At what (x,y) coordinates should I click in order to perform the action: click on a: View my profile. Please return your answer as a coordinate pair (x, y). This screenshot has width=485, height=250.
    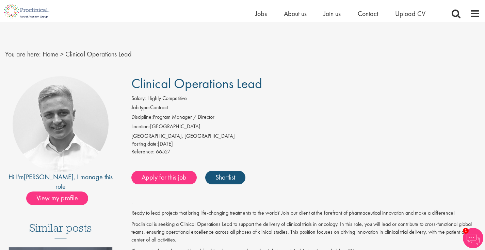
    Looking at the image, I should click on (61, 198).